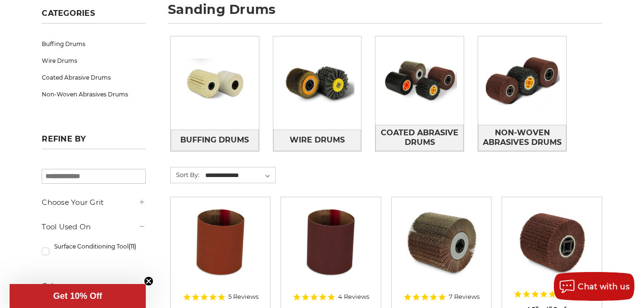  What do you see at coordinates (354, 297) in the screenshot?
I see `span: 4 Reviews` at bounding box center [354, 297].